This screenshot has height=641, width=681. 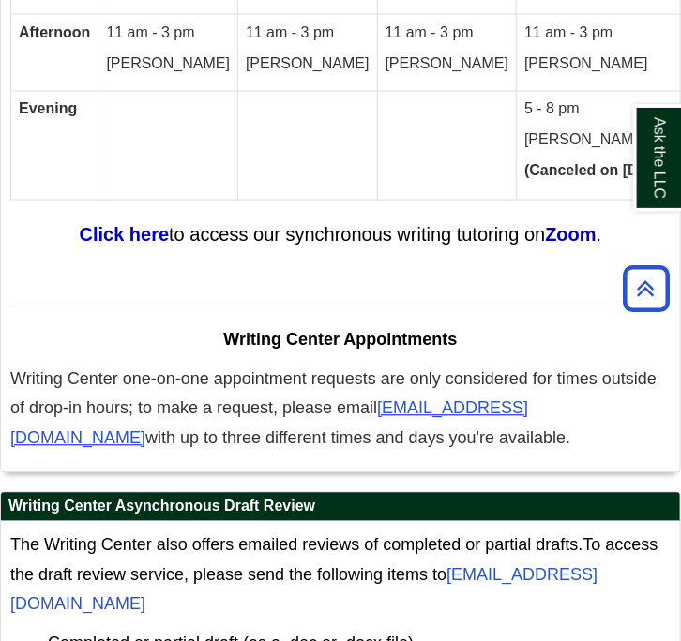 What do you see at coordinates (48, 109) in the screenshot?
I see `strong: Evening` at bounding box center [48, 109].